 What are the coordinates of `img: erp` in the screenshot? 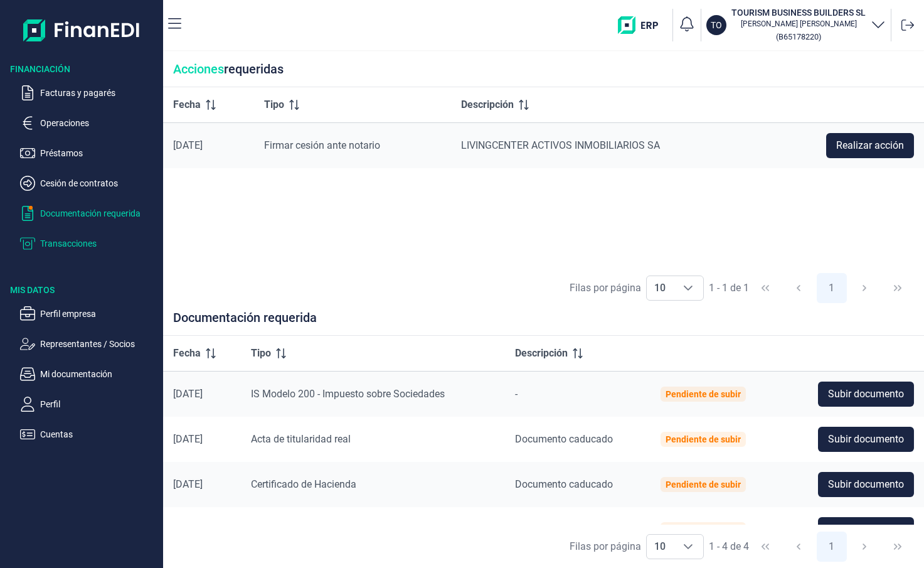 It's located at (642, 25).